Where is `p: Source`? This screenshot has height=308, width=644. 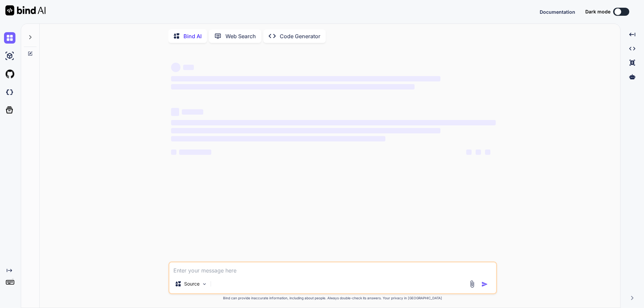 p: Source is located at coordinates (192, 284).